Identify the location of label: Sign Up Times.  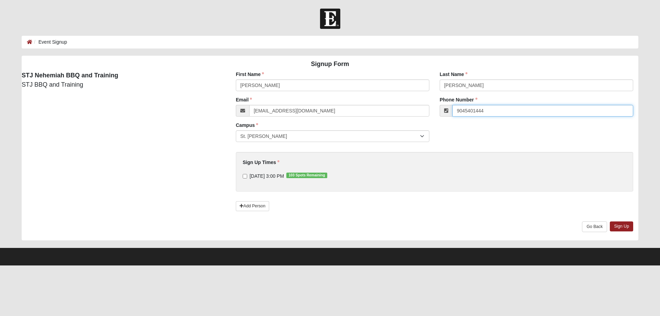
(261, 162).